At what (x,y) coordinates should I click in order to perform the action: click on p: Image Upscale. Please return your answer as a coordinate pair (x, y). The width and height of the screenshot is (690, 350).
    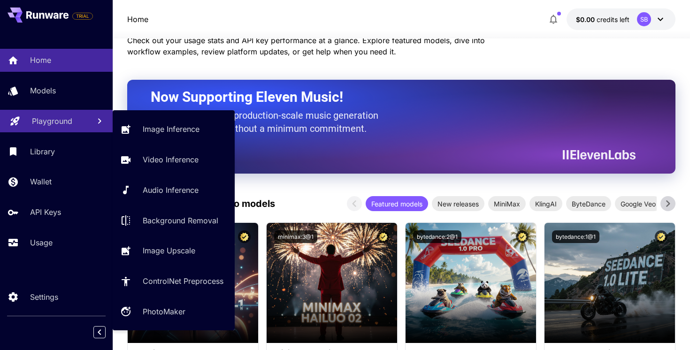
    Looking at the image, I should click on (169, 250).